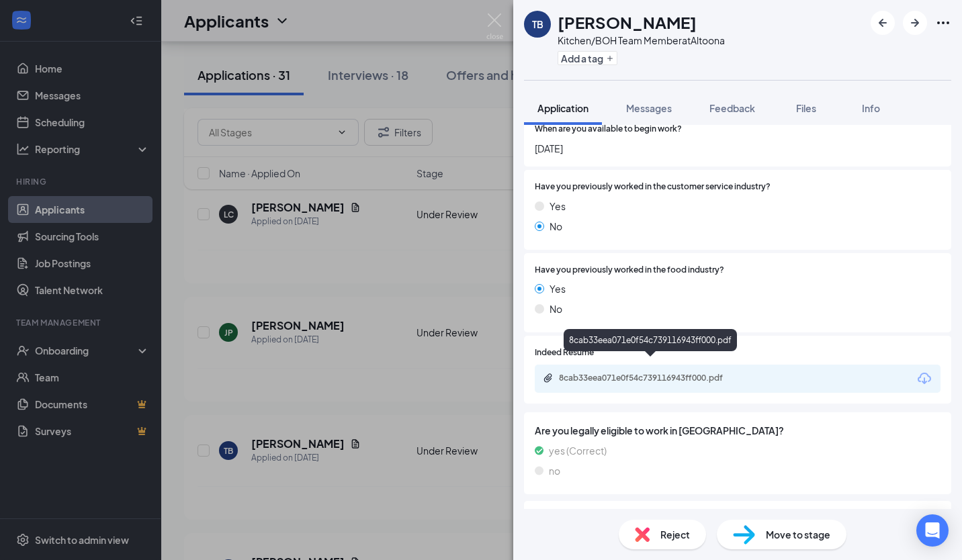 The width and height of the screenshot is (962, 560). I want to click on svg: ArrowRight, so click(915, 23).